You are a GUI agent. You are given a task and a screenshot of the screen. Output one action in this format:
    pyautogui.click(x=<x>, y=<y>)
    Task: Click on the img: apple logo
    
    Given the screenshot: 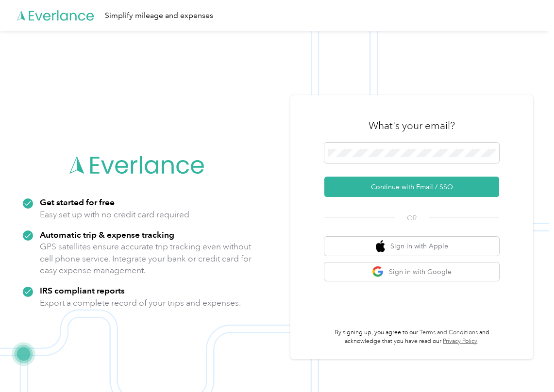 What is the action you would take?
    pyautogui.click(x=381, y=246)
    